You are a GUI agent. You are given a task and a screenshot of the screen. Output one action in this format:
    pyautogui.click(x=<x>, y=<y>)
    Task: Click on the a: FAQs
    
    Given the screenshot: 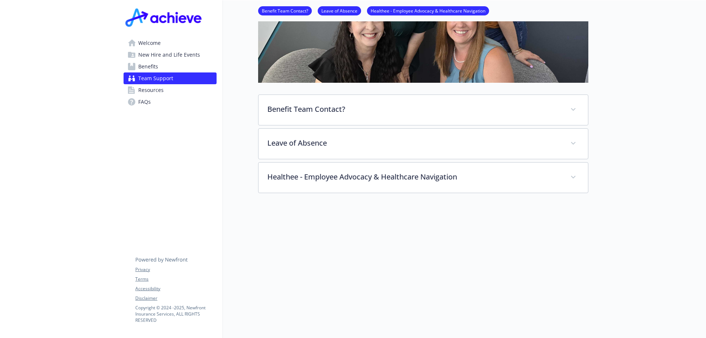 What is the action you would take?
    pyautogui.click(x=170, y=102)
    